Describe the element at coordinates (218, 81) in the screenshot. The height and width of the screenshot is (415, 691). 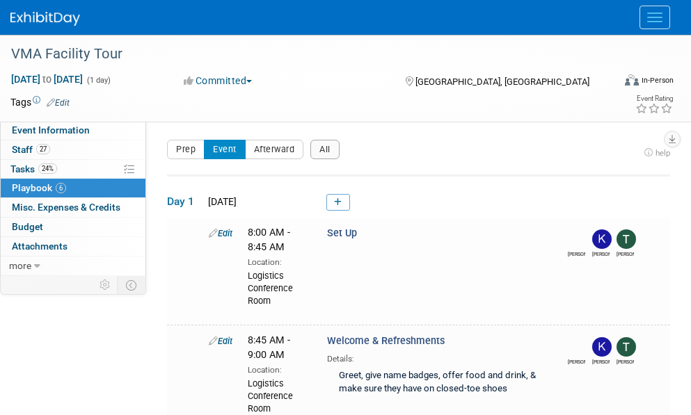
I see `button: Committed` at that location.